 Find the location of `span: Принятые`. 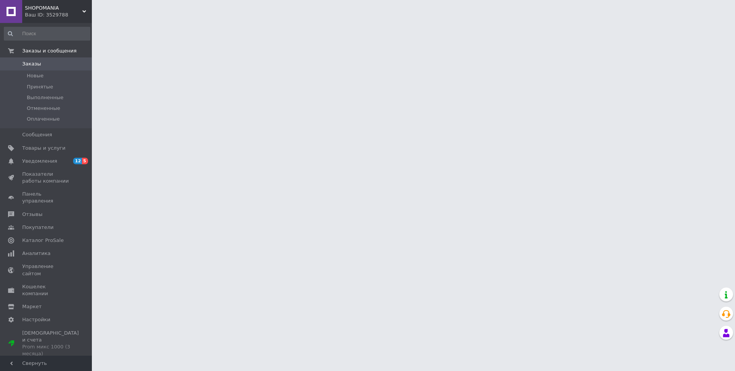

span: Принятые is located at coordinates (40, 87).